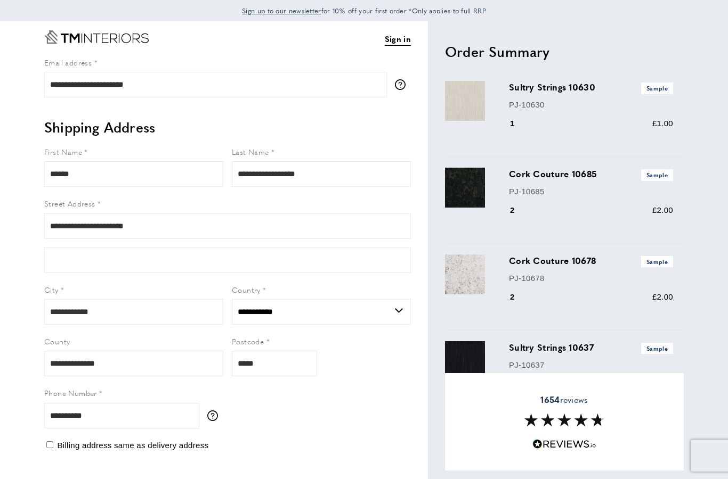  What do you see at coordinates (364, 11) in the screenshot?
I see `span: for 10% off your first order *Only applies to full RRP` at bounding box center [364, 11].